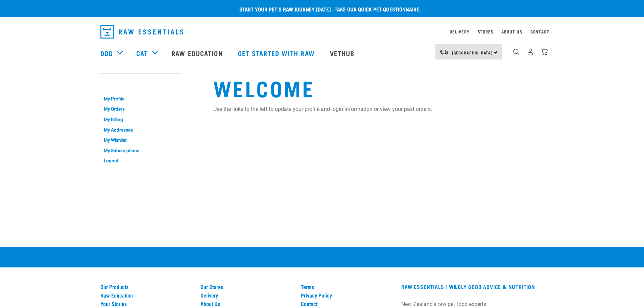 The width and height of the screenshot is (644, 308). I want to click on a: Your Stories, so click(147, 304).